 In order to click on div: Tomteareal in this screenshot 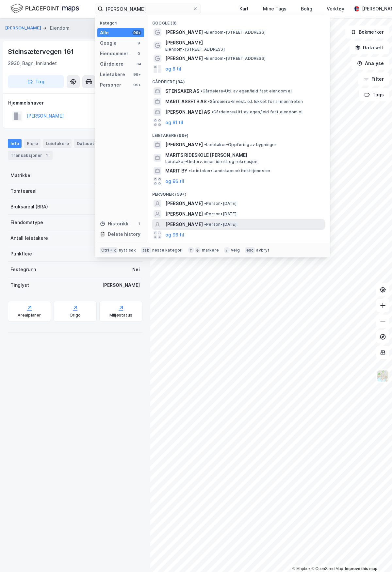, I will do `click(24, 191)`.